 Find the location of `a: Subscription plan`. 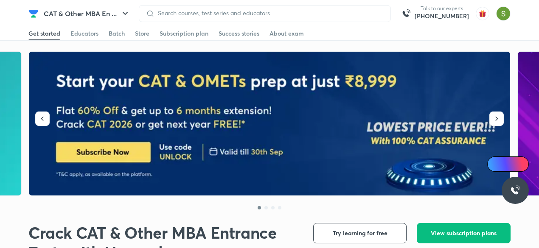

a: Subscription plan is located at coordinates (184, 34).